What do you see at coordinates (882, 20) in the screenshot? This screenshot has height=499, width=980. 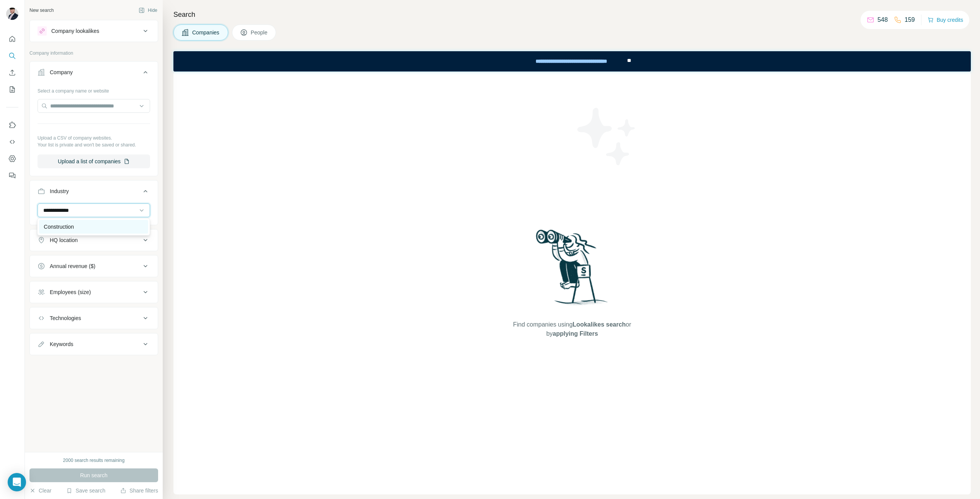 I see `p: 548` at bounding box center [882, 20].